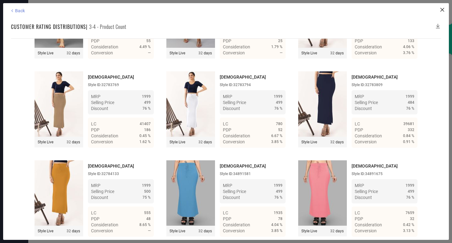  Describe the element at coordinates (280, 41) in the screenshot. I see `span: 25` at that location.